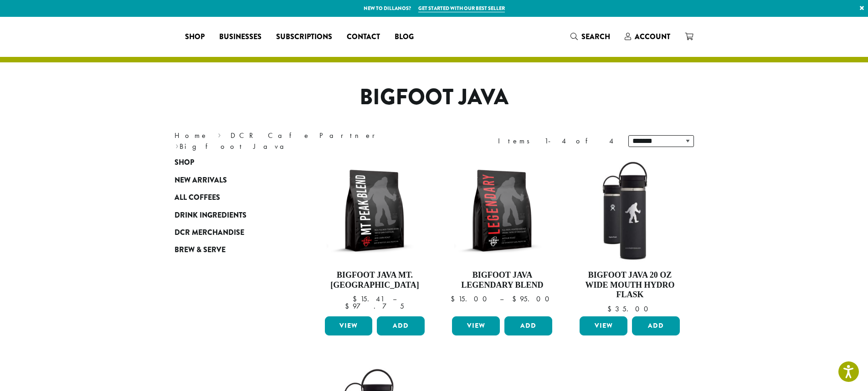  I want to click on h4: Bigfoot Java 20 oz Wide Mouth Hydro Flask, so click(630, 285).